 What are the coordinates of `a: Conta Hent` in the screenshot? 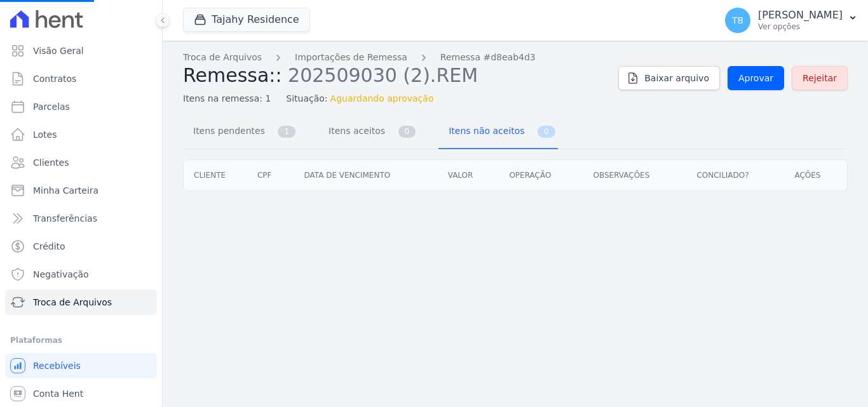 It's located at (81, 394).